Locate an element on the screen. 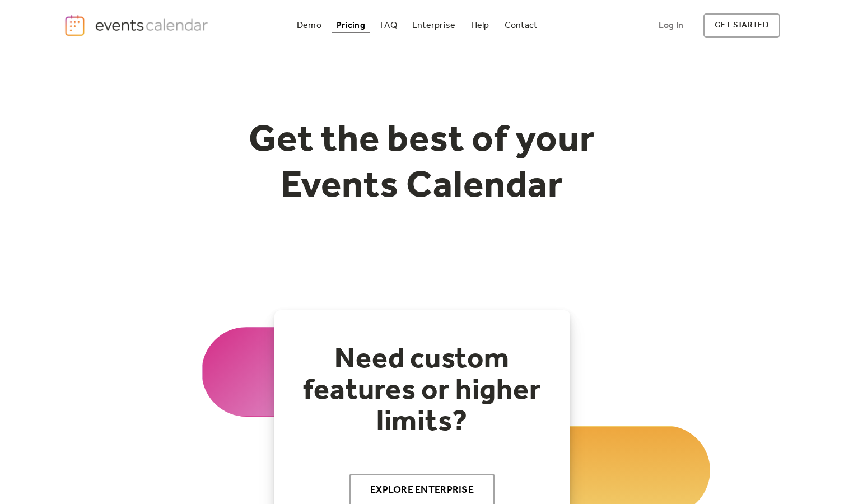 The height and width of the screenshot is (504, 844). a: get started is located at coordinates (742, 25).